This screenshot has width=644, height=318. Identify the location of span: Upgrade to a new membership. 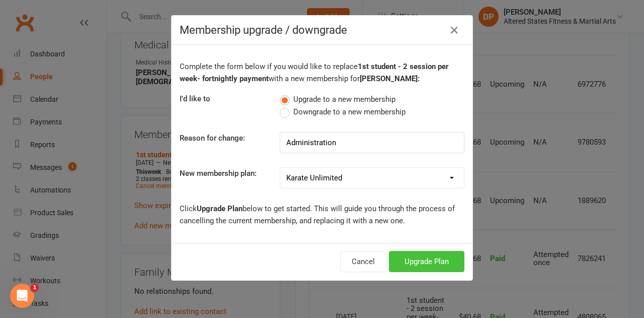
(344, 98).